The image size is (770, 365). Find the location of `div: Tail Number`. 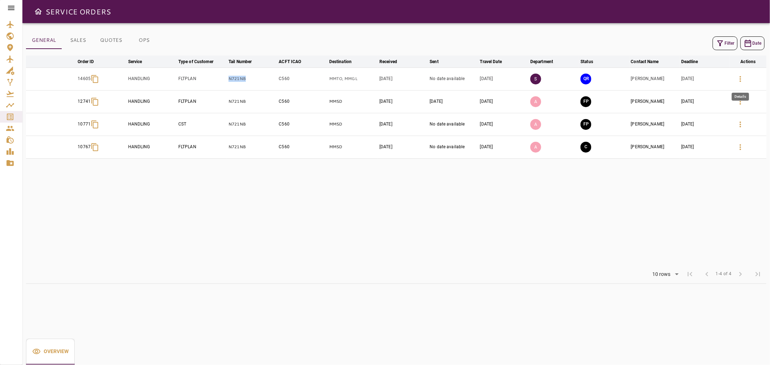

div: Tail Number is located at coordinates (240, 62).